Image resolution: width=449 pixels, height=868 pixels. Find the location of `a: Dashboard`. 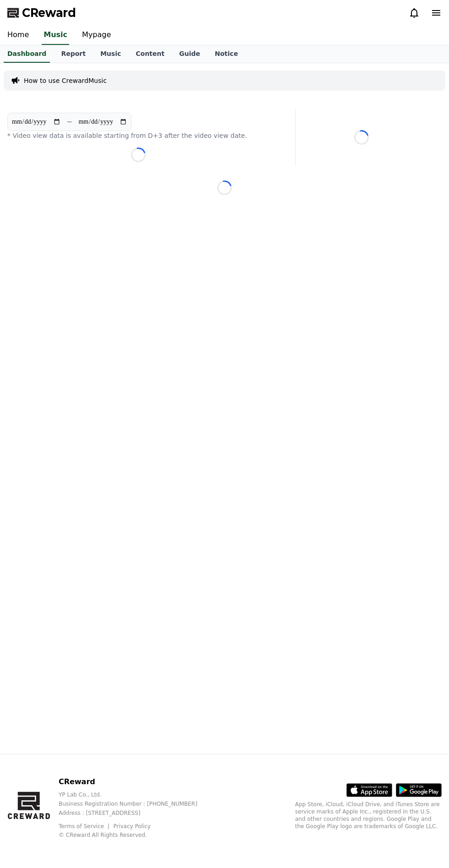

a: Dashboard is located at coordinates (27, 54).